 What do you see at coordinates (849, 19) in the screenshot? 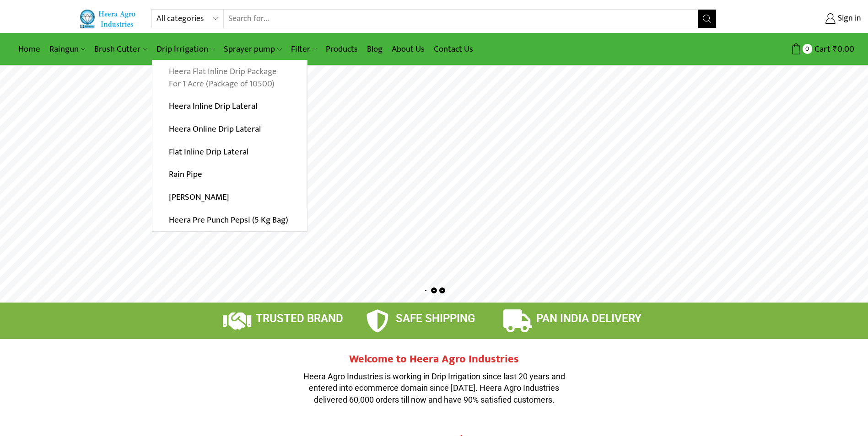
I see `span: Sign in` at bounding box center [849, 19].